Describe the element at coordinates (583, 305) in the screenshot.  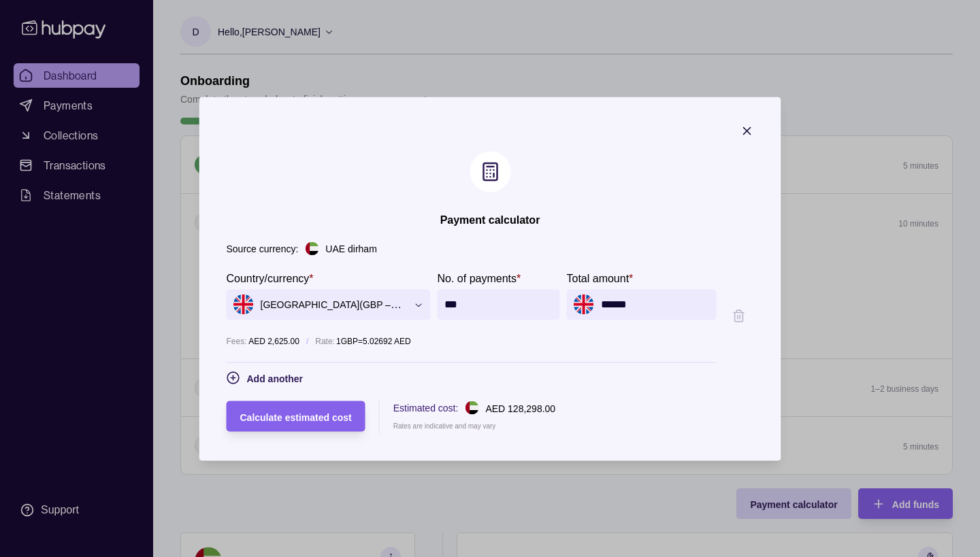
I see `img: gb` at that location.